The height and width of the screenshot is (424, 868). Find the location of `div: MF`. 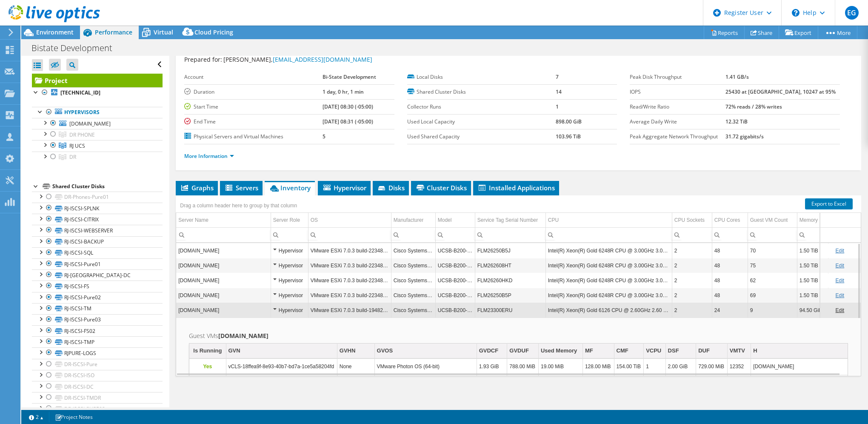

div: MF is located at coordinates (589, 350).